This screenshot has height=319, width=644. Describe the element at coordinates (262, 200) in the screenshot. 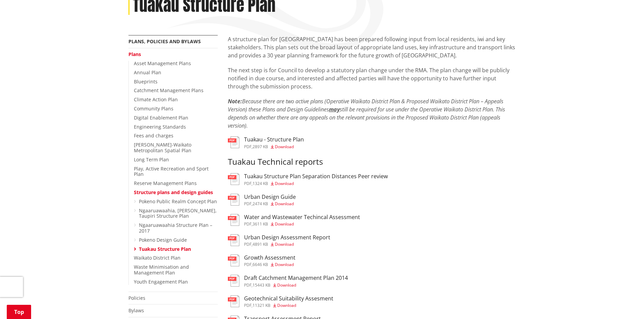

I see `a: Urban Design Guide pdf,2474 KB Download` at that location.